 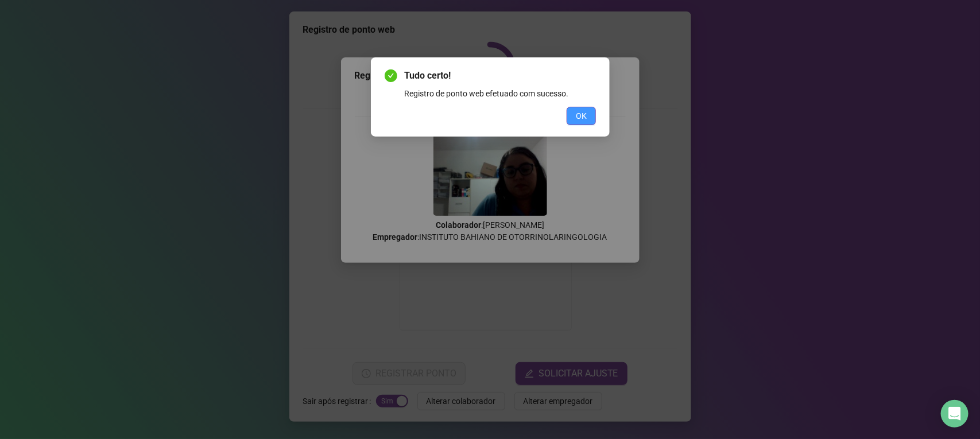 I want to click on button: OK, so click(x=580, y=116).